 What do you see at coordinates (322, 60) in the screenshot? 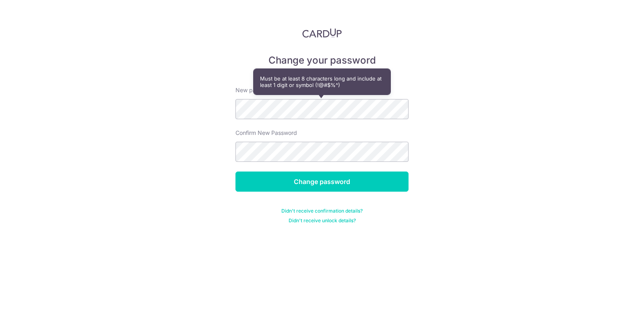
I see `h5: Change your password` at bounding box center [322, 60].